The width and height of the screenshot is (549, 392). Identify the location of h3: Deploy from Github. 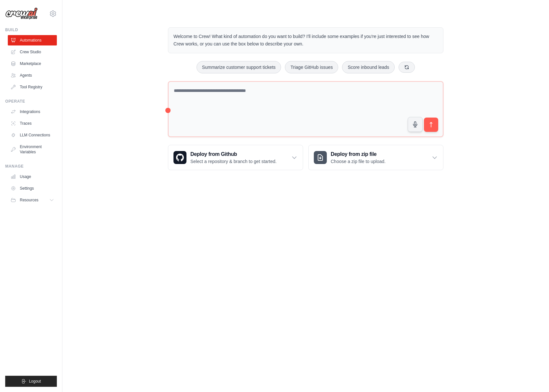
(233, 154).